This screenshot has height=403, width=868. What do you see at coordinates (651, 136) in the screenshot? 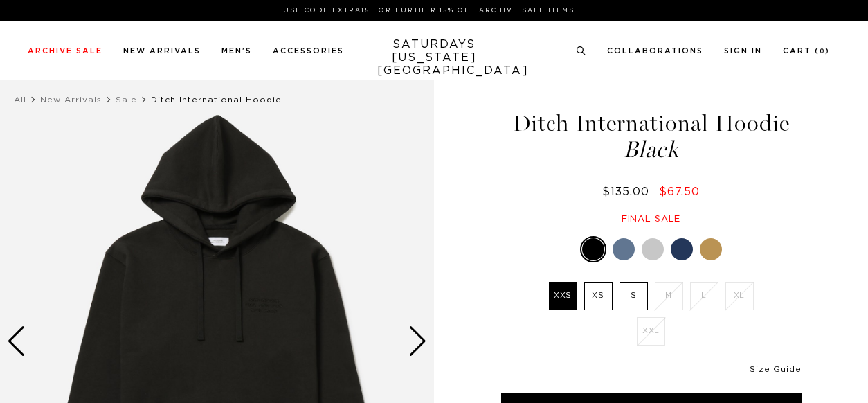
I see `h1: Ditch International Hoodie` at bounding box center [651, 136].